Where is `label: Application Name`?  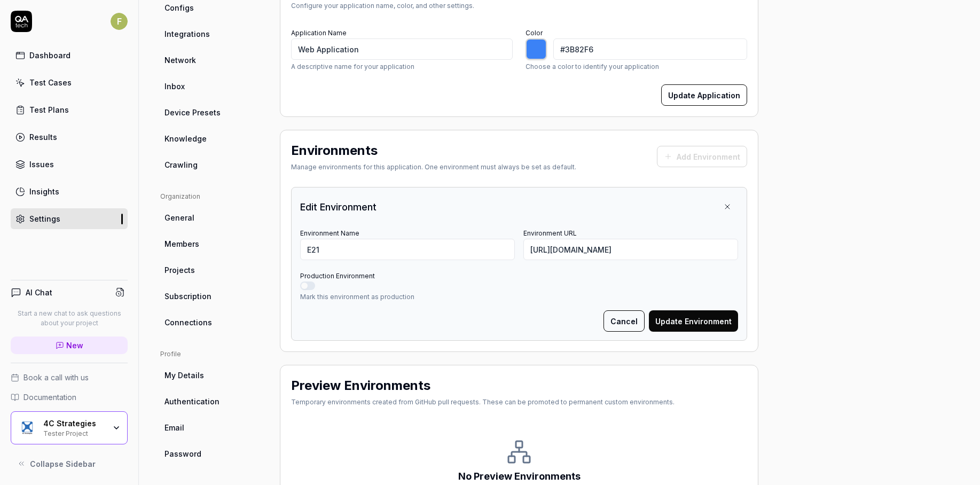
label: Application Name is located at coordinates (319, 33).